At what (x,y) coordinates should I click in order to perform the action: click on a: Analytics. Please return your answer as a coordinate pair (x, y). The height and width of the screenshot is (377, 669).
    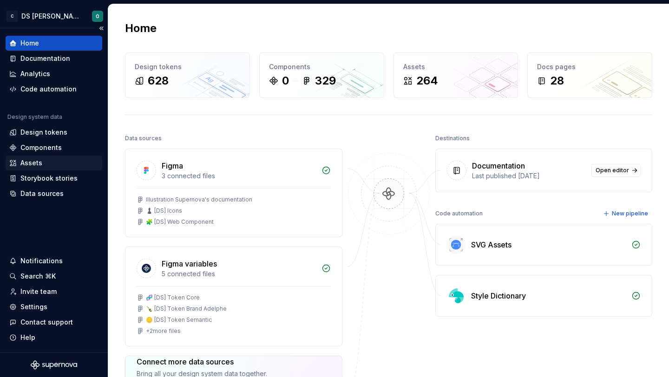
    Looking at the image, I should click on (54, 74).